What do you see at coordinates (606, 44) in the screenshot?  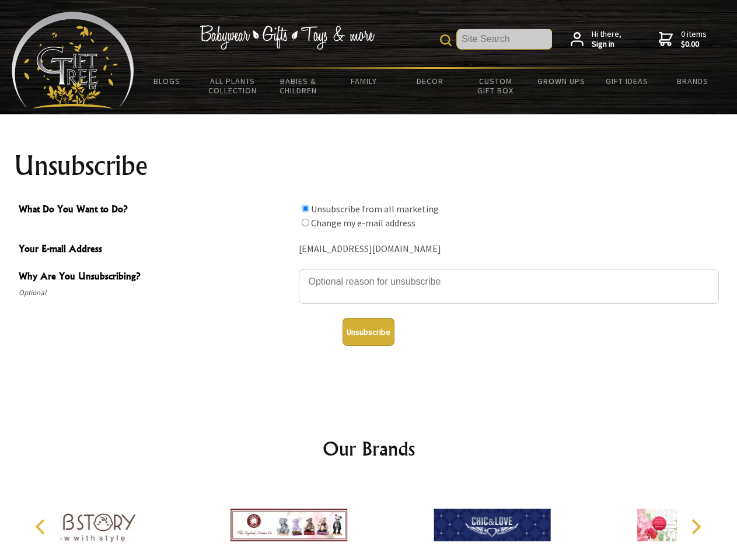 I see `strong: Sign in` at bounding box center [606, 44].